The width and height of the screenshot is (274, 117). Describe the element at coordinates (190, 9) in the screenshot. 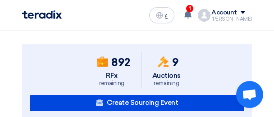

I see `span: 1` at that location.